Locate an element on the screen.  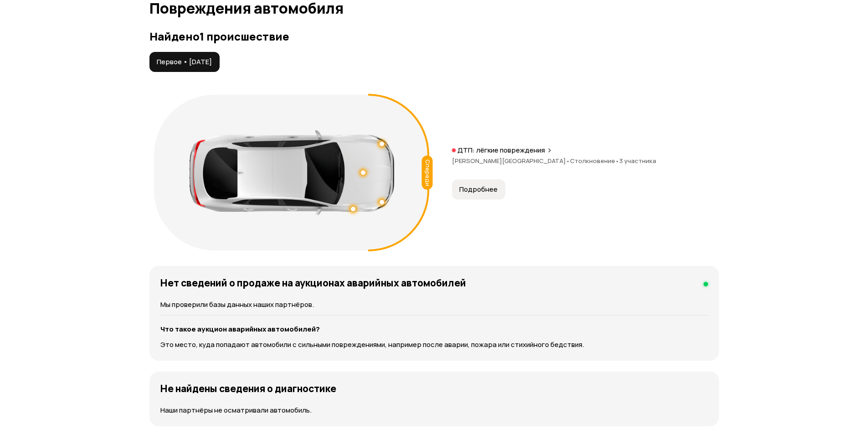
p: ДТП: лёгкие повреждения is located at coordinates (502, 150).